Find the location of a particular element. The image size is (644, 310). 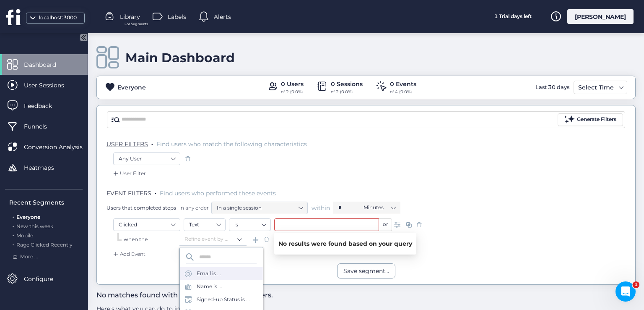

span: Alerts is located at coordinates (222, 17).